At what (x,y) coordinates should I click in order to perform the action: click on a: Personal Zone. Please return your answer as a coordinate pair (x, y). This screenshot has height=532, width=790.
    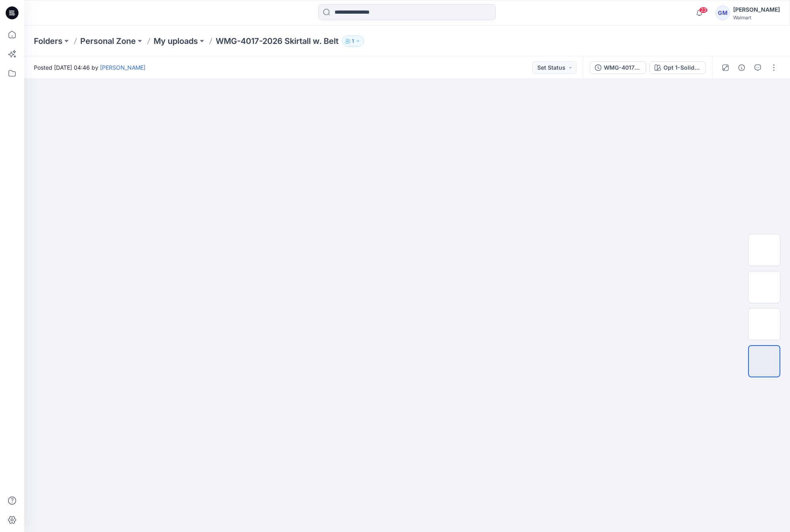
    Looking at the image, I should click on (108, 41).